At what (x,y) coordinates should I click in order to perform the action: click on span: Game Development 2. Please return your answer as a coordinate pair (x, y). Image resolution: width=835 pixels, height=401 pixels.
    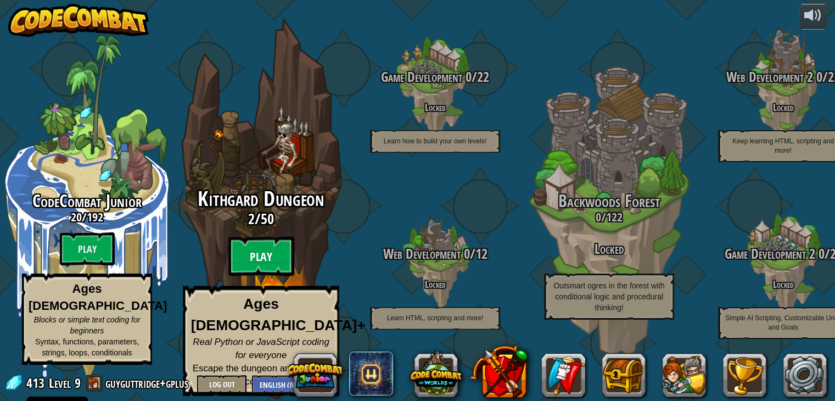
    Looking at the image, I should click on (770, 254).